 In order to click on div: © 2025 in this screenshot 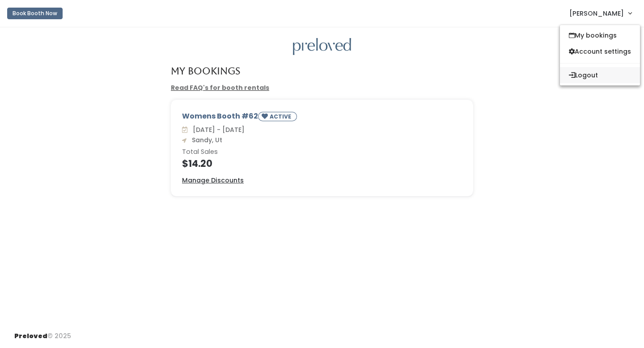, I will do `click(42, 332)`.